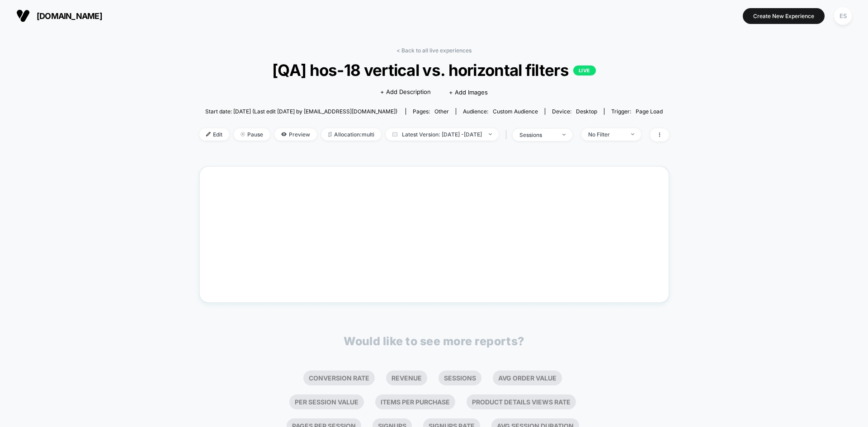  What do you see at coordinates (23, 15) in the screenshot?
I see `img: Visually logo` at bounding box center [23, 15].